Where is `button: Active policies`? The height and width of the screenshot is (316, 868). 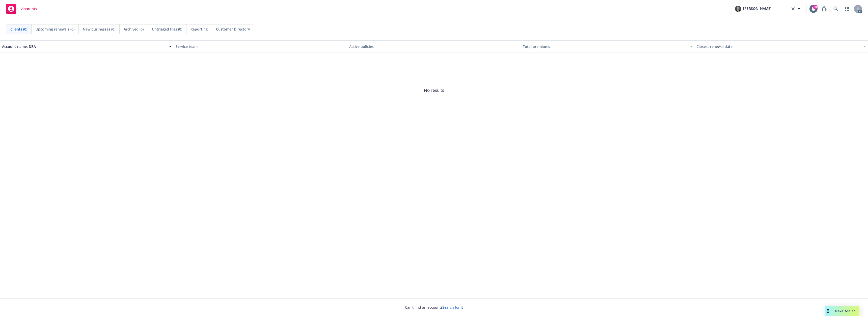
button: Active policies is located at coordinates (434, 46).